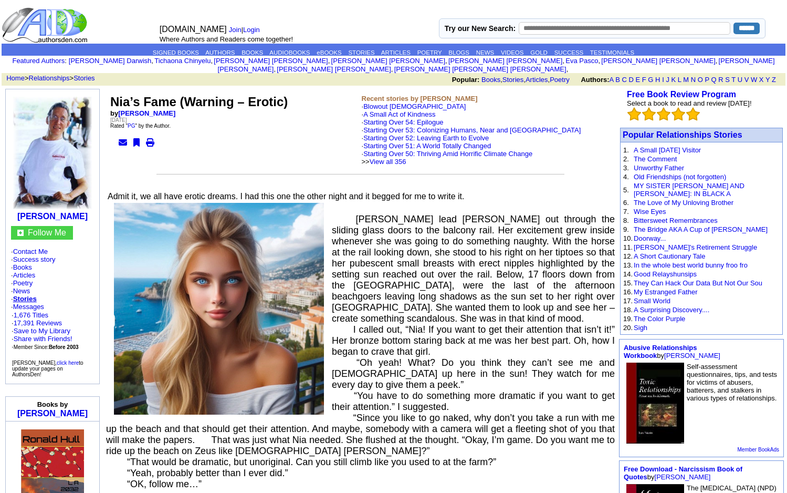 This screenshot has height=493, width=787. What do you see at coordinates (360, 473) in the screenshot?
I see `p: “Yeah, probably better than I ever did.”` at bounding box center [360, 473].